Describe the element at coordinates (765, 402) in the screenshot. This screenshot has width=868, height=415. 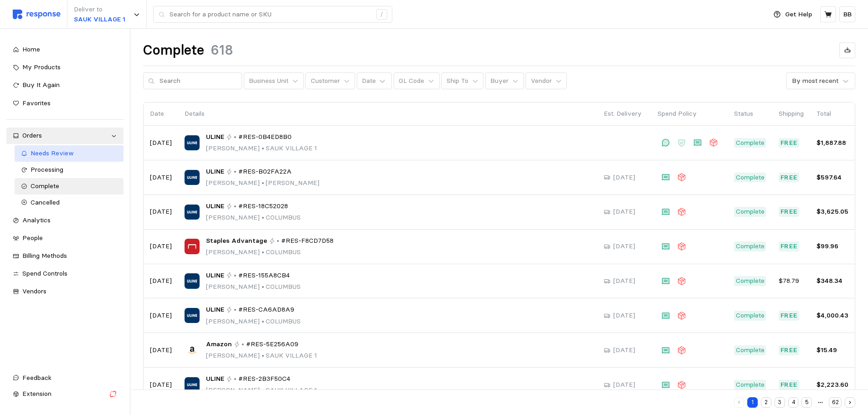
I see `button: 2` at that location.